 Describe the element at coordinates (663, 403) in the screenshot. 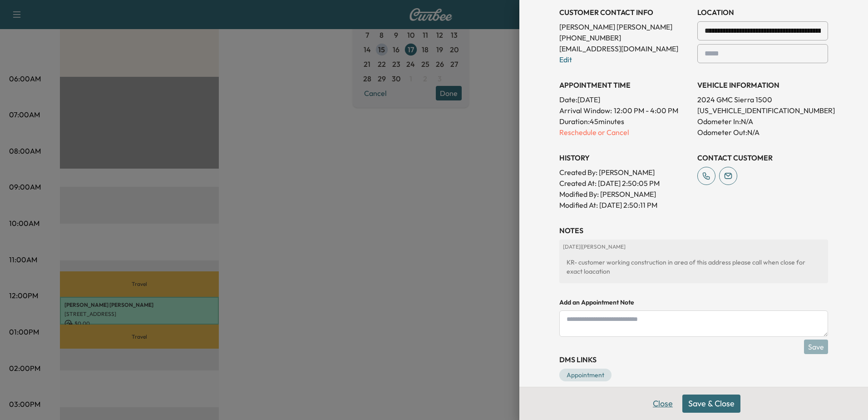

I see `button: Close` at that location.